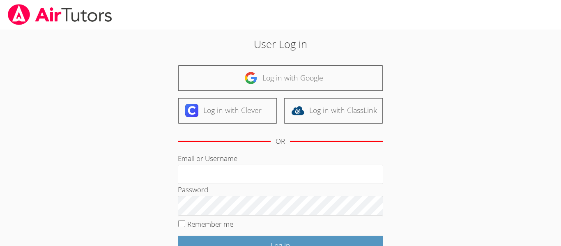  What do you see at coordinates (251, 78) in the screenshot?
I see `img: google-logo-50288ca7cdecda66e5e0955fdab243c47b7ad437acaf1139b6f446037453330a.svg` at bounding box center [251, 78].